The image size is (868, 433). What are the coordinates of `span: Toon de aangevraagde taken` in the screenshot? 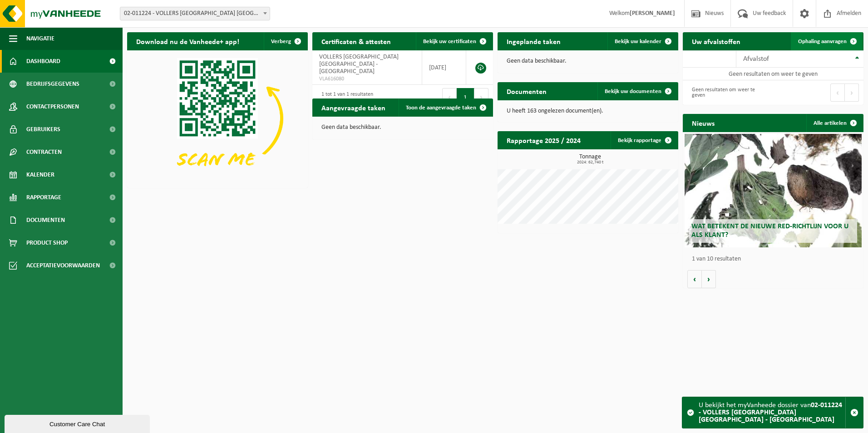 It's located at (441, 107).